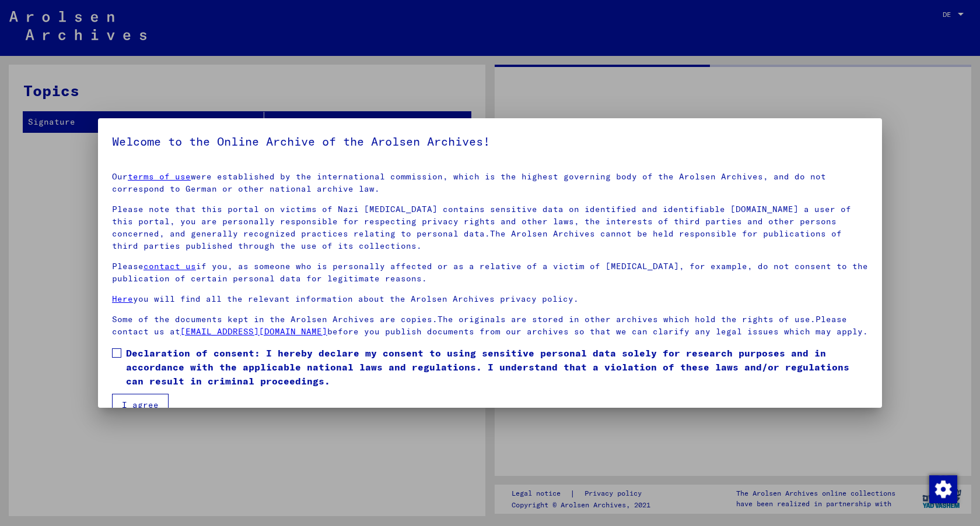  I want to click on span: Declaration of consent: I hereby declare my consent to using sensitive personal data solely for r..., so click(497, 367).